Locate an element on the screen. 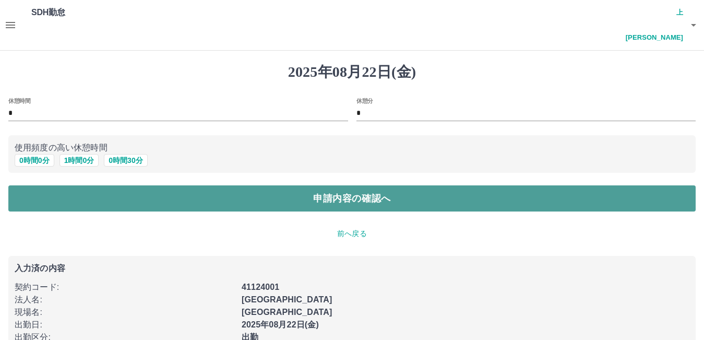  p: 契約コード : is located at coordinates (125, 287).